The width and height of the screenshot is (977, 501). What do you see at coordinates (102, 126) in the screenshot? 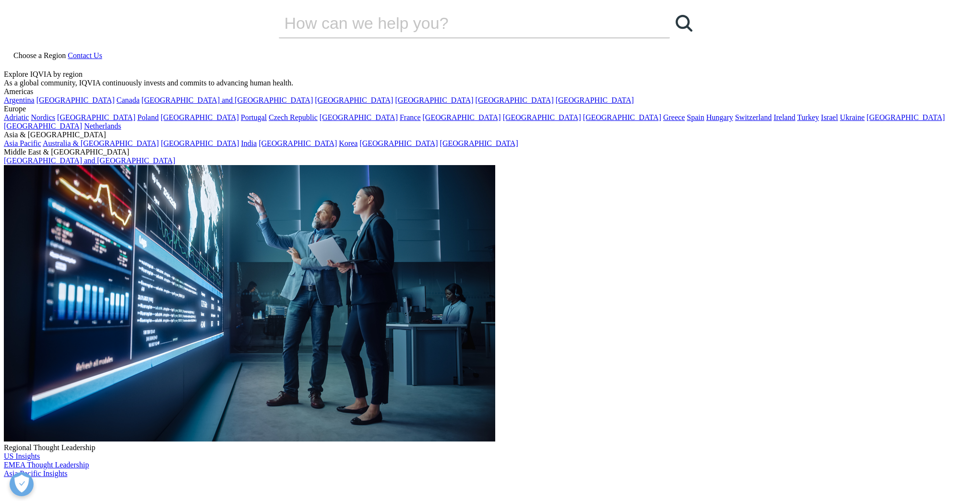
I see `a: Netherlands` at bounding box center [102, 126].